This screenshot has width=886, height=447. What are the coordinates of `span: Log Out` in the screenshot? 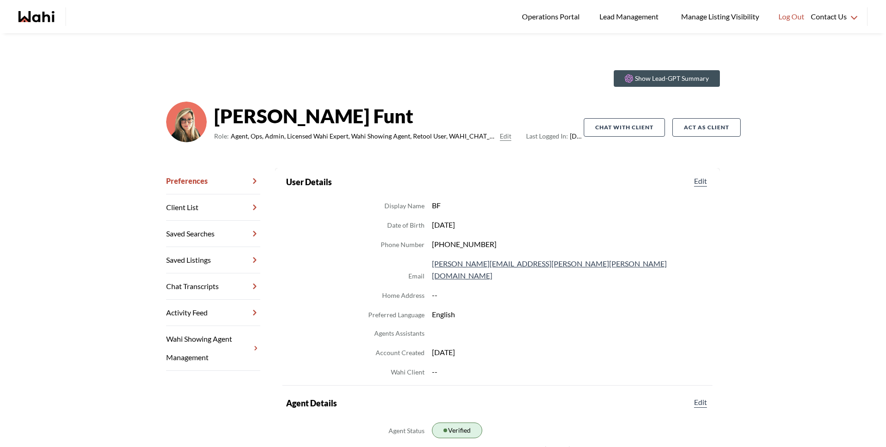 It's located at (791, 17).